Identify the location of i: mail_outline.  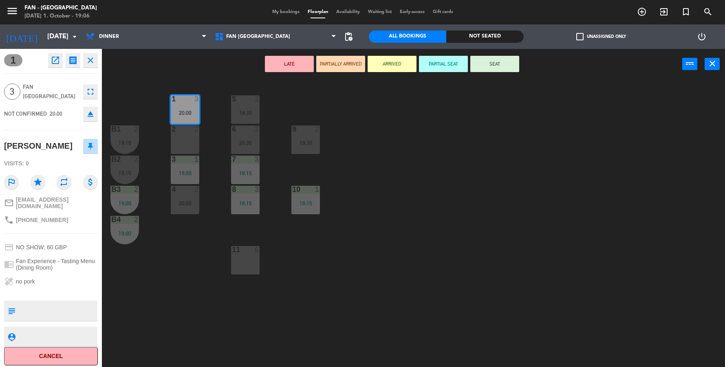
(9, 203).